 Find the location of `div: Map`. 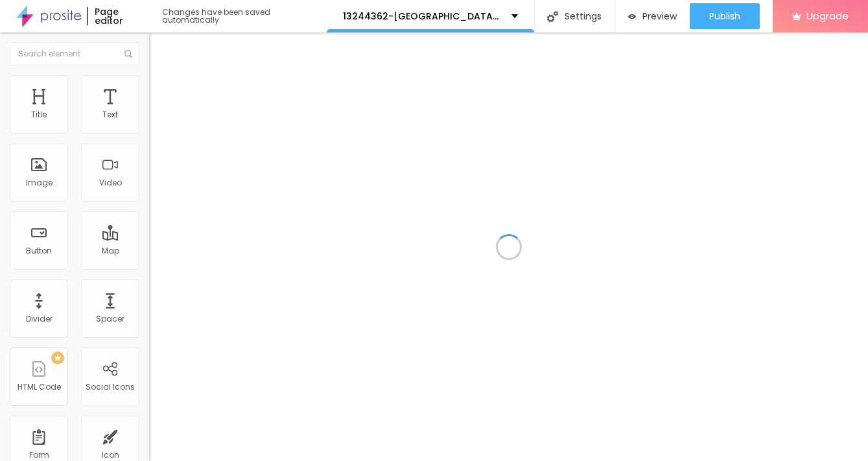

div: Map is located at coordinates (110, 251).